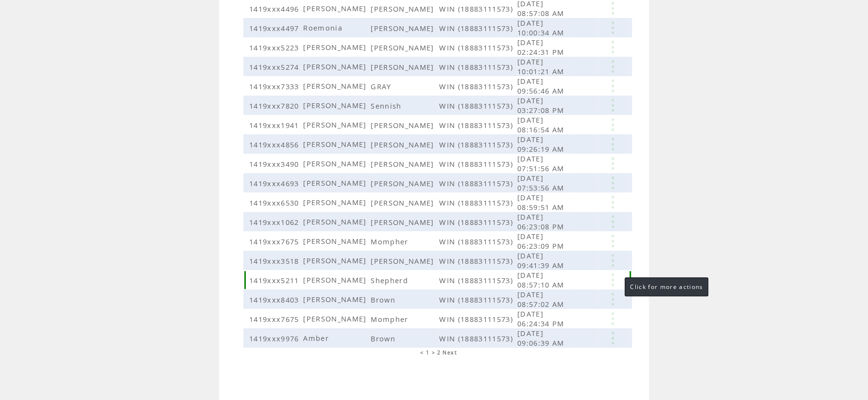  Describe the element at coordinates (275, 145) in the screenshot. I see `span: 1419xxx4856` at that location.